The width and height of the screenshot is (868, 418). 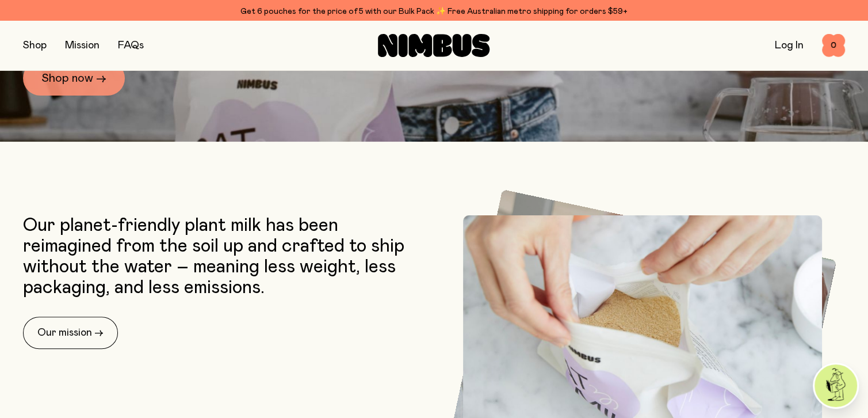 I want to click on button: 0, so click(x=834, y=45).